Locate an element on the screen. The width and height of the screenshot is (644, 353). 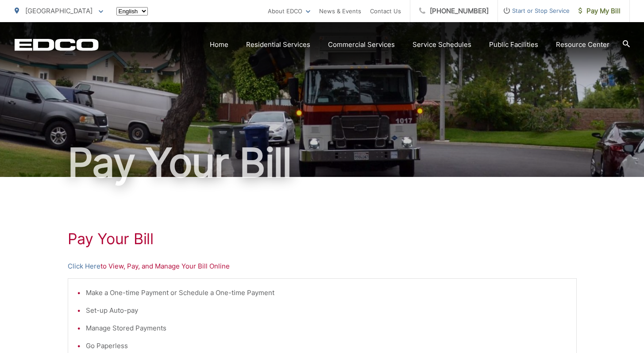
a: Click Here is located at coordinates (84, 267).